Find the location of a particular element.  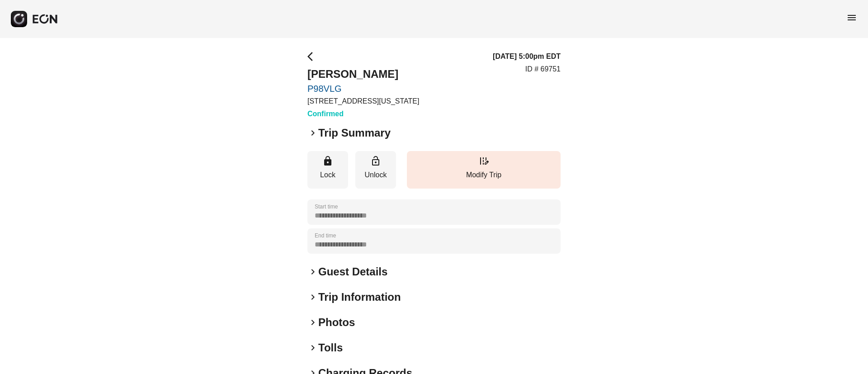

span: menu is located at coordinates (852, 17).